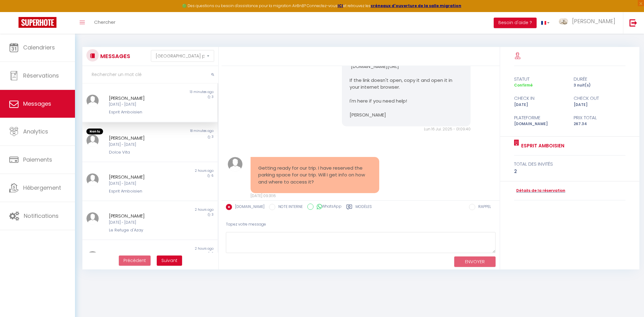 This screenshot has width=644, height=317. I want to click on img: logout, so click(633, 23).